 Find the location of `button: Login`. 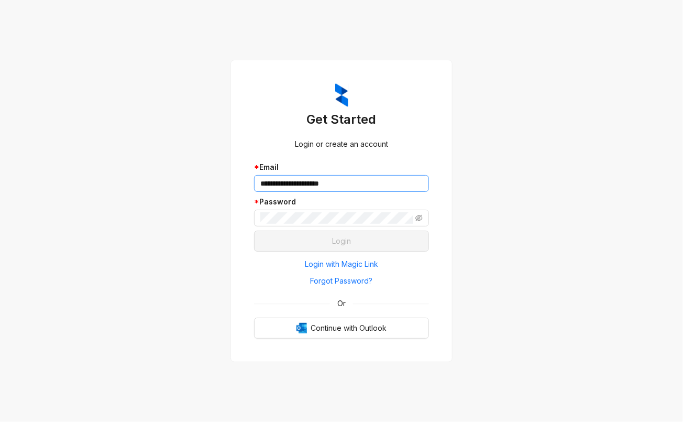

button: Login is located at coordinates (341, 241).